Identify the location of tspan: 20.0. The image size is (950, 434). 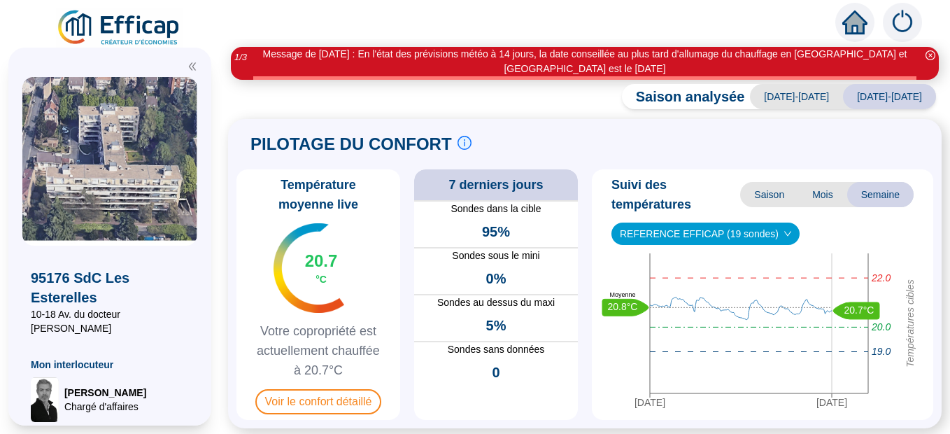
(881, 327).